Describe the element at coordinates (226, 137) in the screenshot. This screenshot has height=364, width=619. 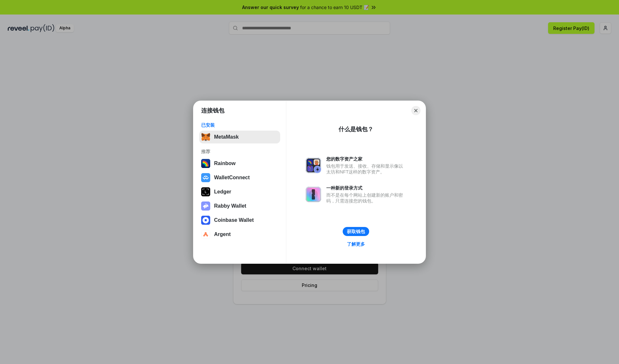
I see `div: MetaMask` at that location.